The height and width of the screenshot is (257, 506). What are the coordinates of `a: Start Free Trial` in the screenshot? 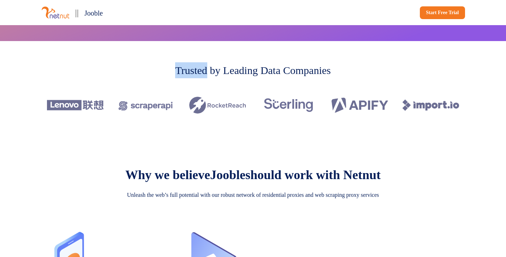 It's located at (442, 13).